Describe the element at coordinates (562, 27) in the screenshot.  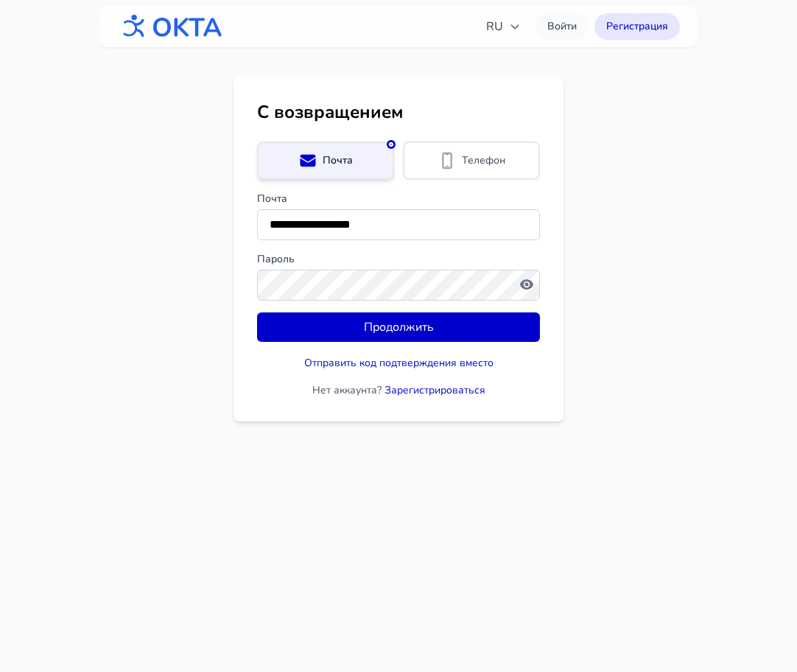
I see `a: Войти` at that location.